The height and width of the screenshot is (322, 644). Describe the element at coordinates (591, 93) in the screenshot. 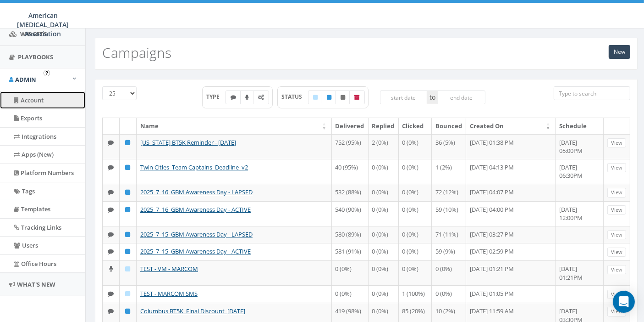

I see `input: Type to search` at that location.